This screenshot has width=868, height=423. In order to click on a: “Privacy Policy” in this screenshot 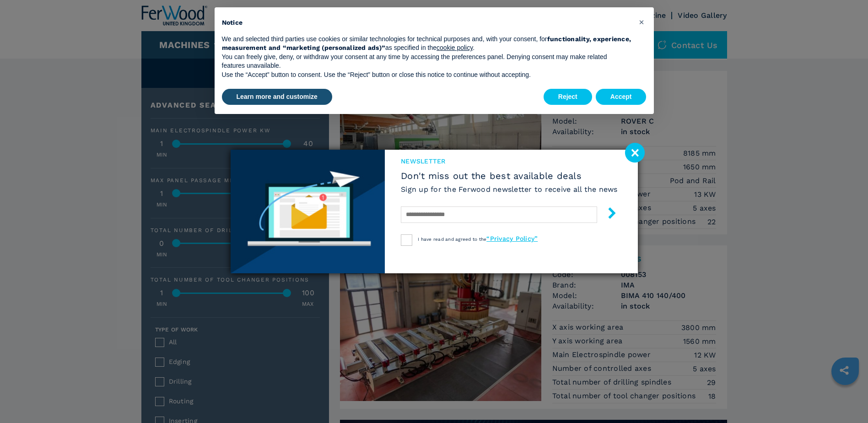, I will do `click(512, 239)`.